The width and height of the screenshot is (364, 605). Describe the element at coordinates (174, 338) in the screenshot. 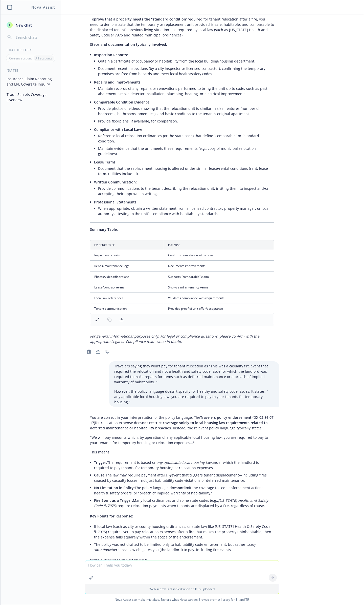

I see `em: For general informational purposes only. For legal or compliance questions, please confirm with t...` at that location.